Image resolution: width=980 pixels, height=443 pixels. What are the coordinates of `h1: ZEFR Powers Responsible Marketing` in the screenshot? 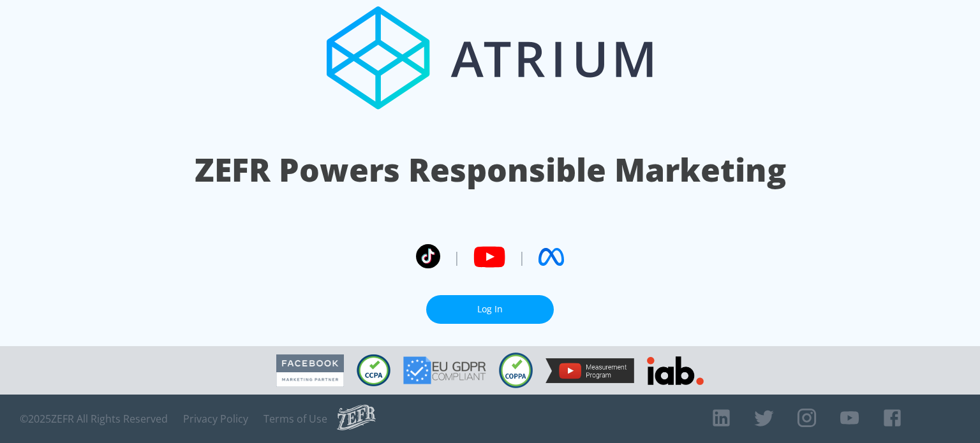 It's located at (490, 170).